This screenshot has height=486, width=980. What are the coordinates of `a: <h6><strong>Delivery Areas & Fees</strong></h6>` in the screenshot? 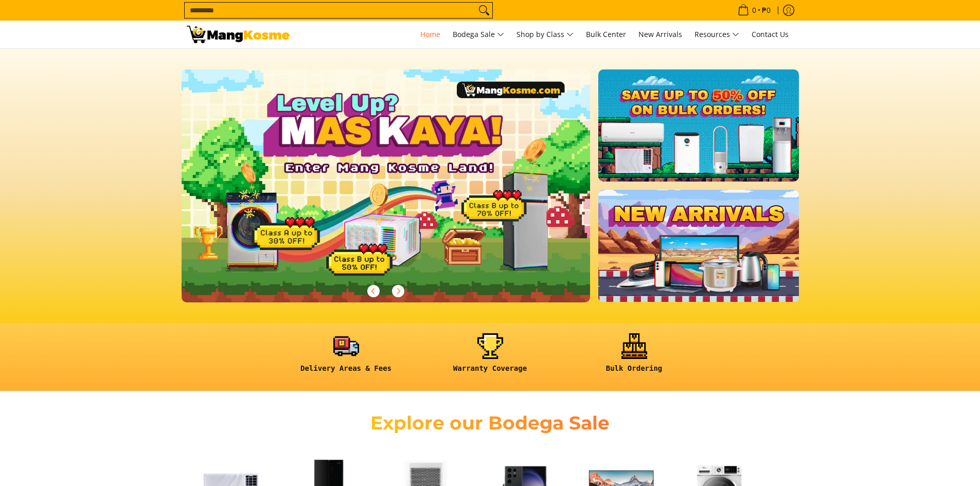 It's located at (346, 357).